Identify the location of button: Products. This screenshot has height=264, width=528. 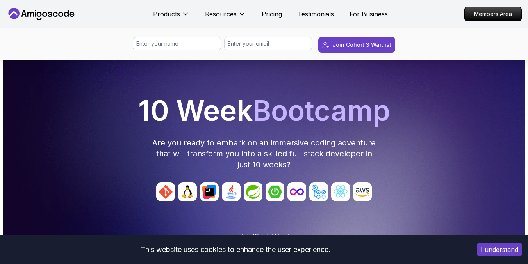
(171, 17).